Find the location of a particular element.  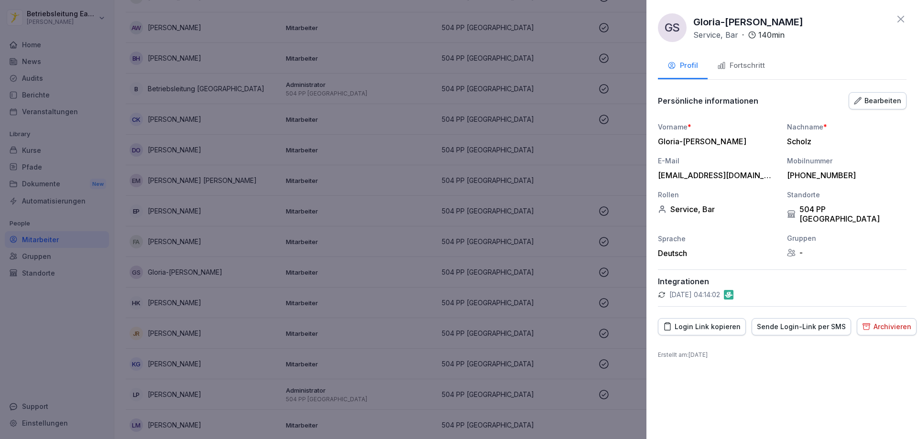

div: Sprache is located at coordinates (717, 239).